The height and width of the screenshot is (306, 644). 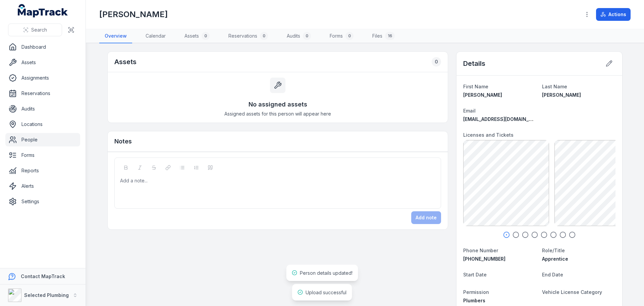 What do you see at coordinates (384, 37) in the screenshot?
I see `a: Files16` at bounding box center [384, 37].